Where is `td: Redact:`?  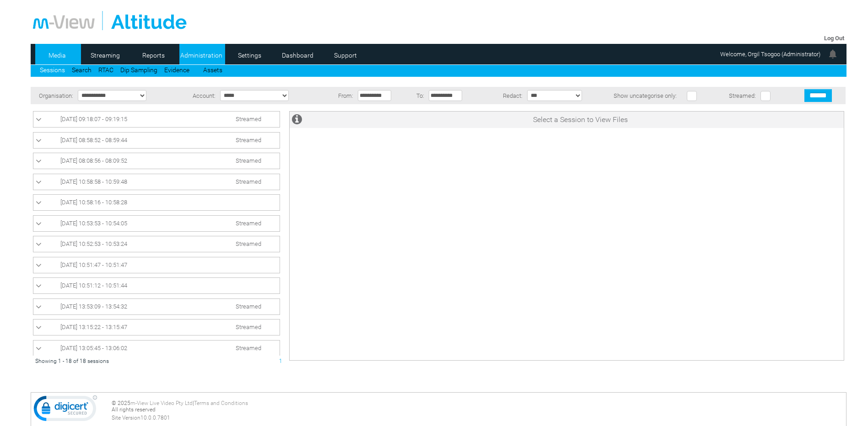
td: Redact: is located at coordinates (502, 96).